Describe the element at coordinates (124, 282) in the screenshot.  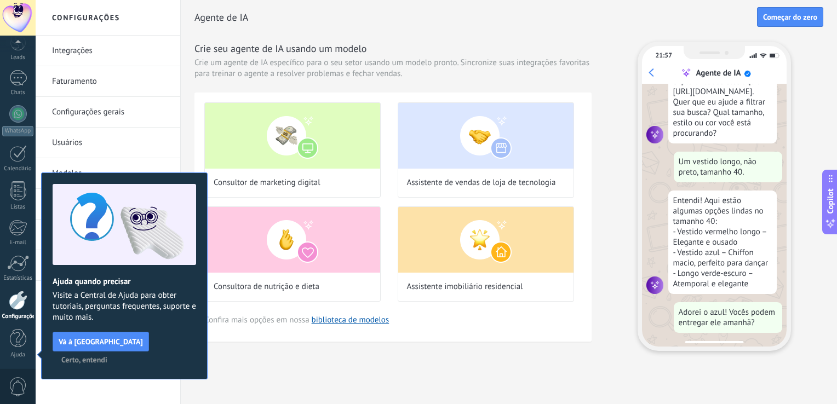
I see `h2: Ajuda quando precisar` at that location.